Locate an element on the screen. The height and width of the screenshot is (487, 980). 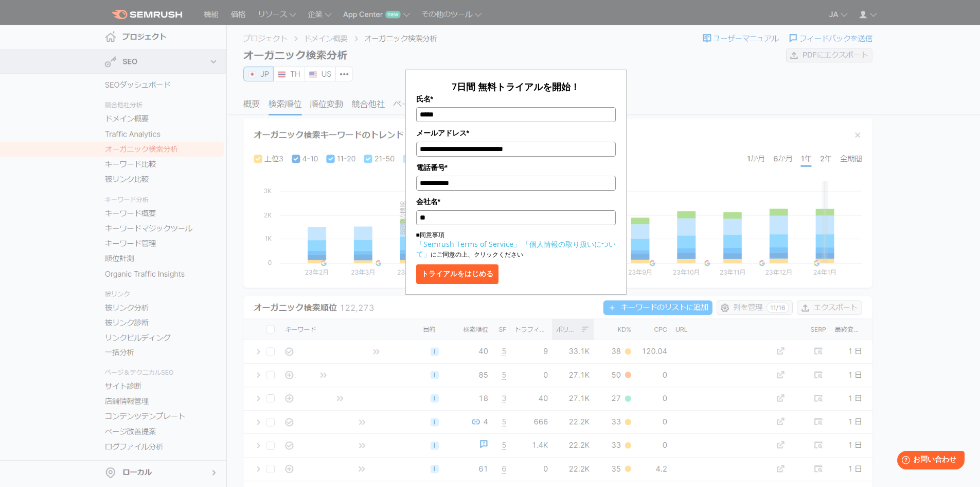
label: メールアドレス* is located at coordinates (516, 133).